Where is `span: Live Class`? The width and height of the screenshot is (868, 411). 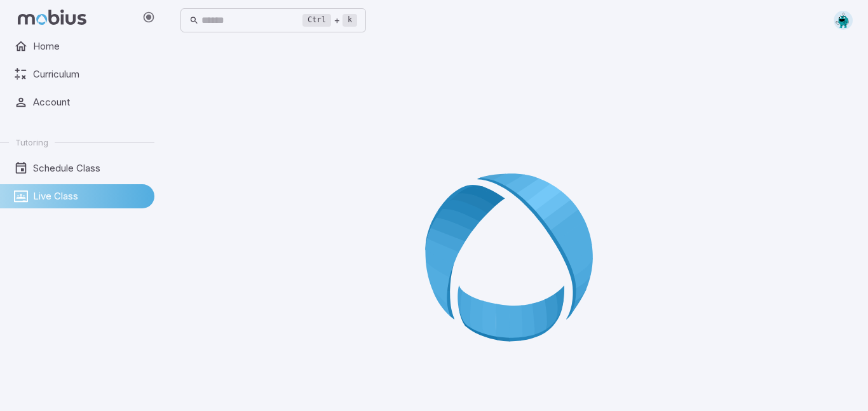
span: Live Class is located at coordinates (89, 196).